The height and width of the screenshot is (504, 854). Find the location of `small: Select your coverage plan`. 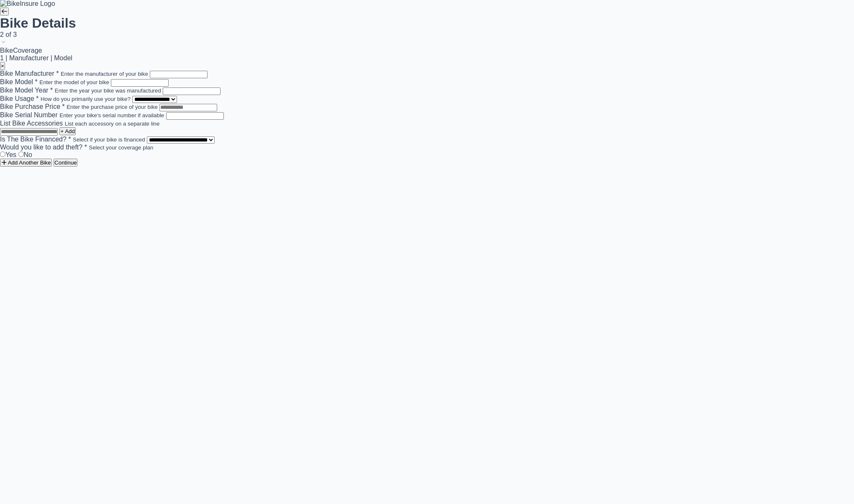

small: Select your coverage plan is located at coordinates (121, 147).